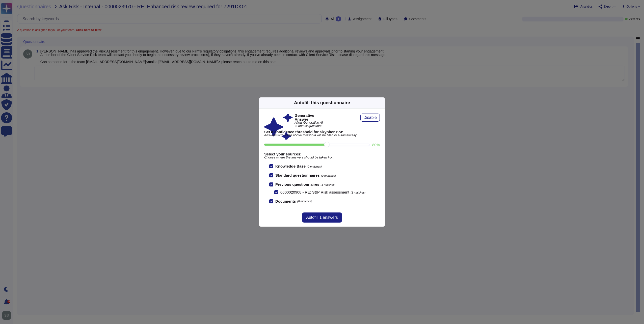 The width and height of the screenshot is (644, 324). Describe the element at coordinates (291, 166) in the screenshot. I see `b: Knowledge Base` at that location.